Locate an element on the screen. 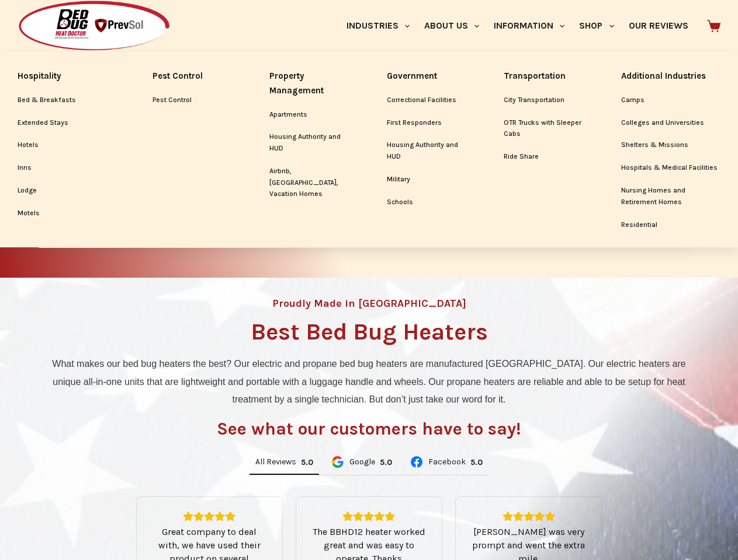 The width and height of the screenshot is (738, 560). a: Colleges and Universities is located at coordinates (671, 123).